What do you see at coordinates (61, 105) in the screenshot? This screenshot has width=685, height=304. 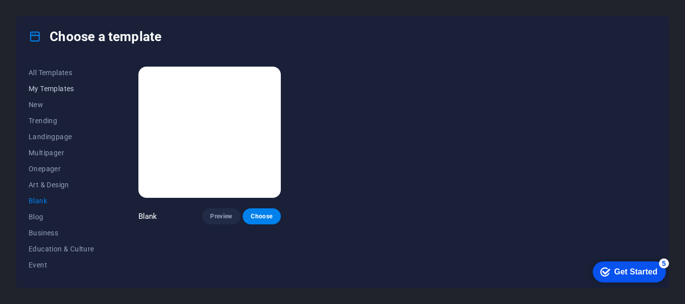 I see `span: New` at bounding box center [61, 105].